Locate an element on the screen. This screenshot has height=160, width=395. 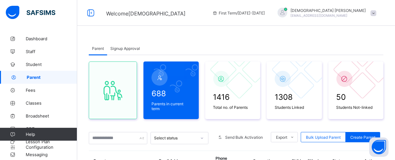
span: Send Bulk Activation is located at coordinates (244, 137).